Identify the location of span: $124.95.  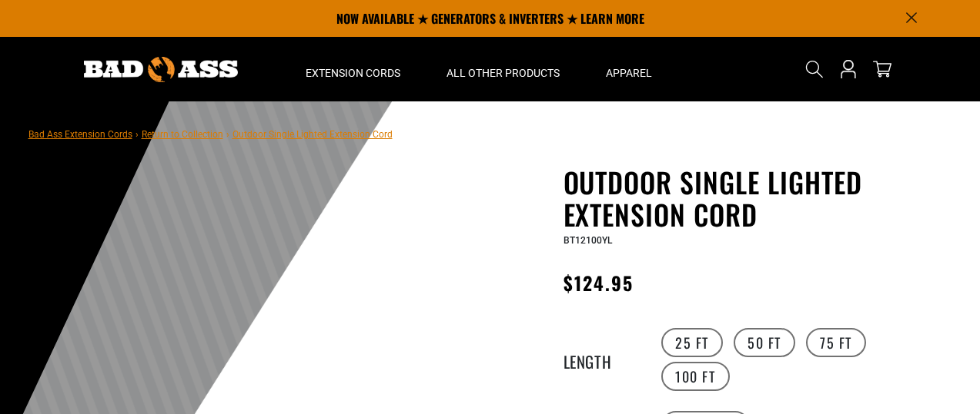
(599, 283).